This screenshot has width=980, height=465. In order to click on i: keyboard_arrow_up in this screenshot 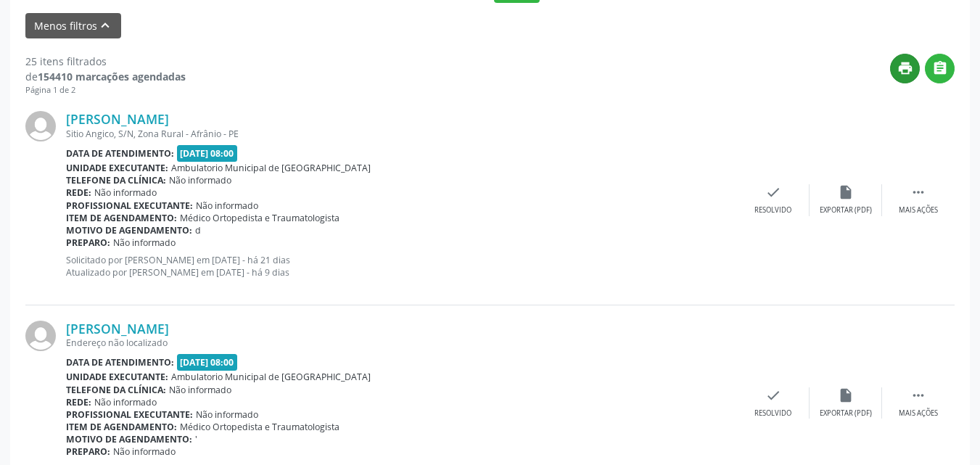, I will do `click(105, 25)`.